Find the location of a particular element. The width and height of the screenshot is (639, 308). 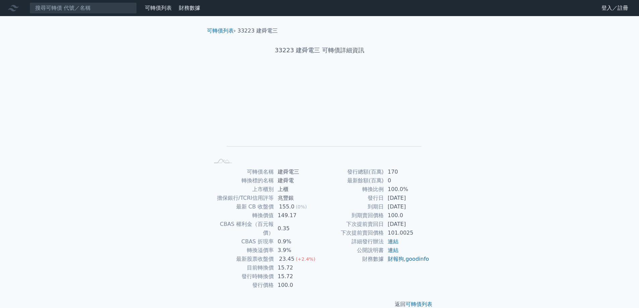

td: 轉換價值 is located at coordinates (241, 216).